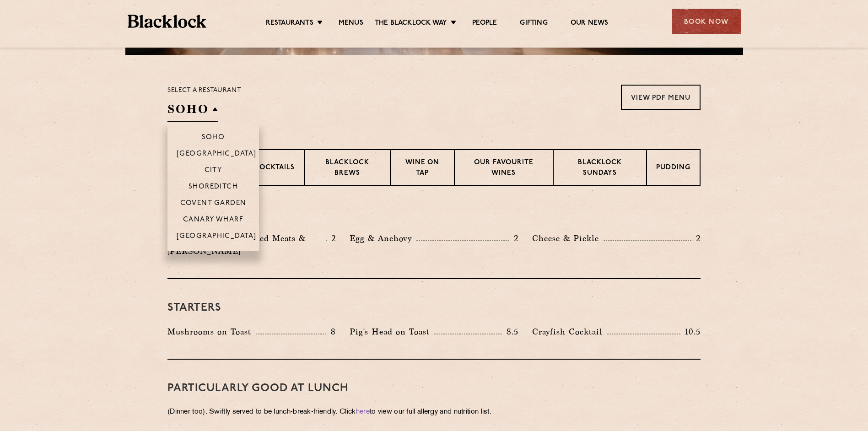 The width and height of the screenshot is (868, 431). I want to click on p: Egg & Anchovy, so click(383, 239).